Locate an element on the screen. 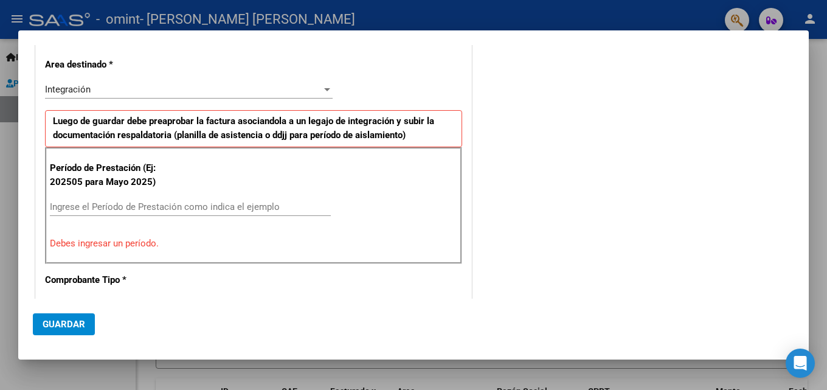 This screenshot has height=390, width=827. p: Comprobante Tipo * is located at coordinates (108, 280).